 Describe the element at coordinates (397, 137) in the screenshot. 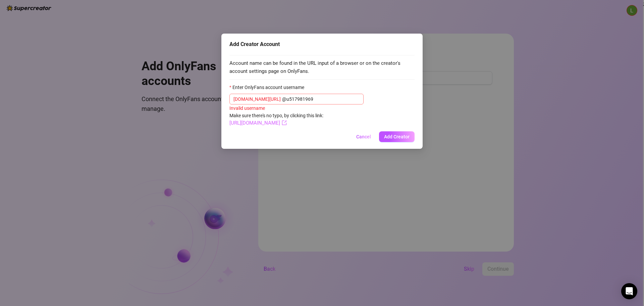

I see `span: Add Creator` at that location.